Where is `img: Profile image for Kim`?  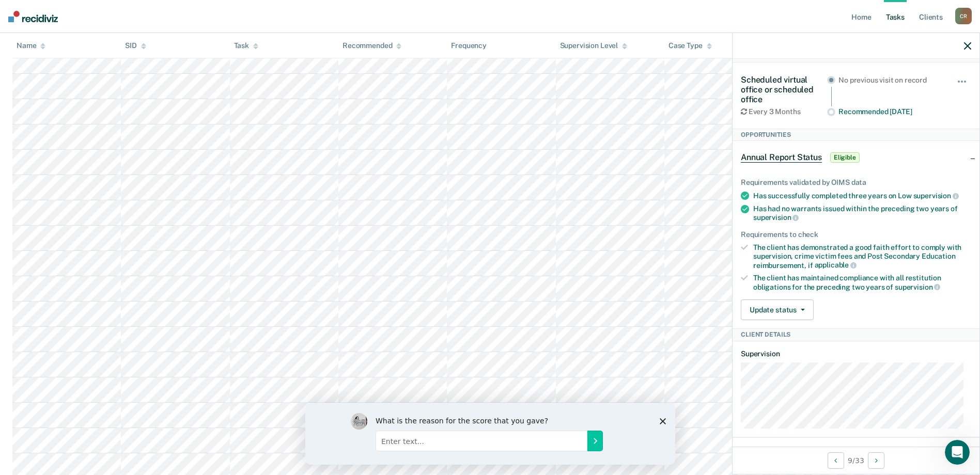 img: Profile image for Kim is located at coordinates (54, 18).